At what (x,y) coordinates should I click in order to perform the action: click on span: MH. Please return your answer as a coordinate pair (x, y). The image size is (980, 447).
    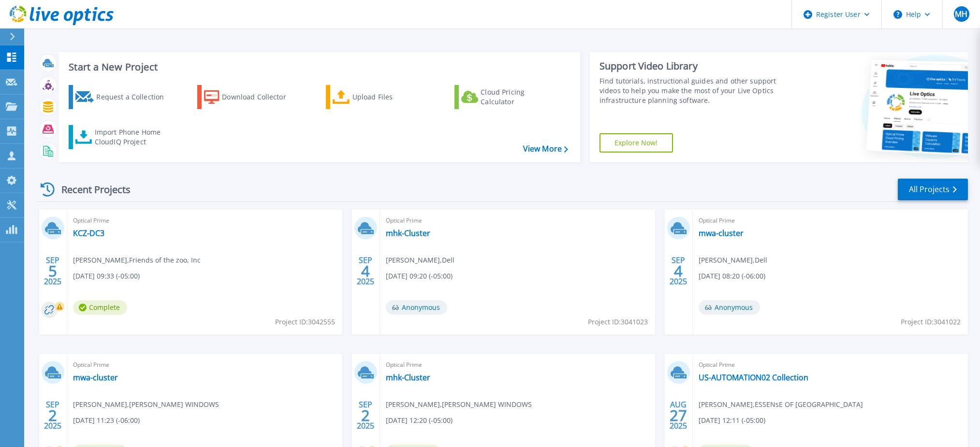
    Looking at the image, I should click on (961, 14).